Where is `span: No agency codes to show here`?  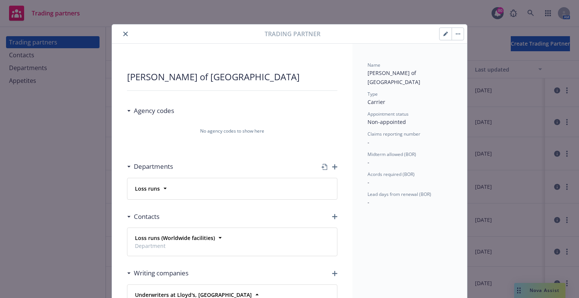
span: No agency codes to show here is located at coordinates (232, 131).